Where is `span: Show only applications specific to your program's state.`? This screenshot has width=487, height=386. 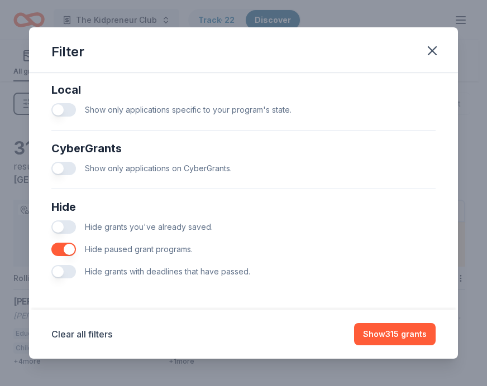
span: Show only applications specific to your program's state. is located at coordinates (188, 109).